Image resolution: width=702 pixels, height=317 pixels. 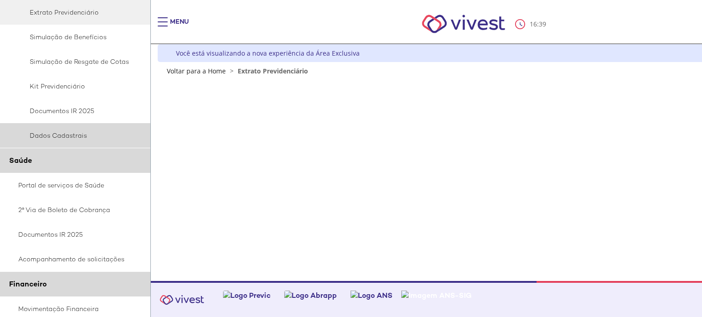 I want to click on span: 39, so click(x=542, y=24).